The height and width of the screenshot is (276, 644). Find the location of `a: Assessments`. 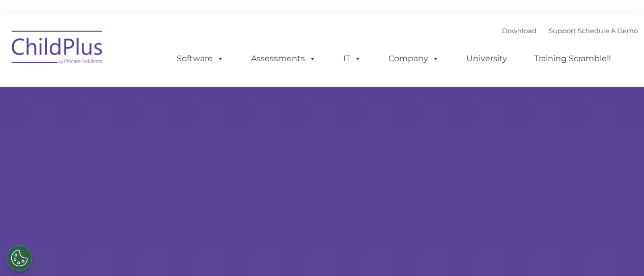

a: Assessments is located at coordinates (284, 58).